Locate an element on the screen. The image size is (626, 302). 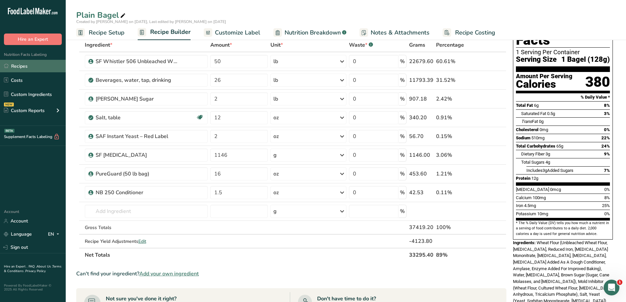
div: 340.20 is located at coordinates (421, 118).